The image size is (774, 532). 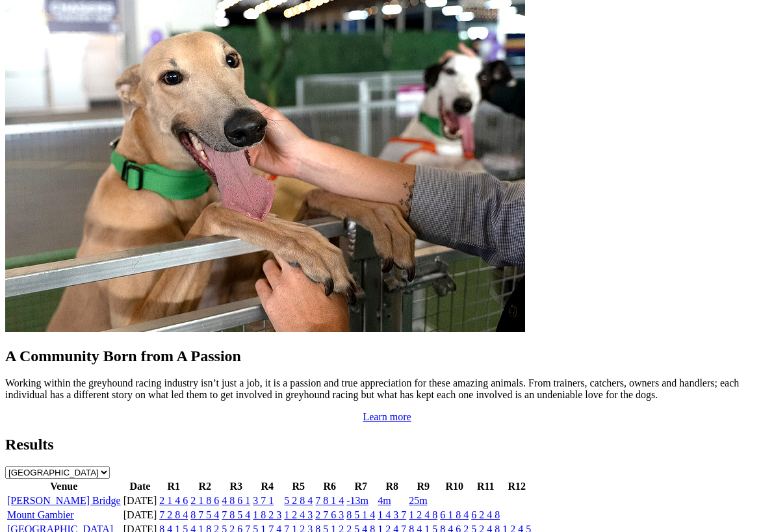 What do you see at coordinates (418, 500) in the screenshot?
I see `a: 25m` at bounding box center [418, 500].